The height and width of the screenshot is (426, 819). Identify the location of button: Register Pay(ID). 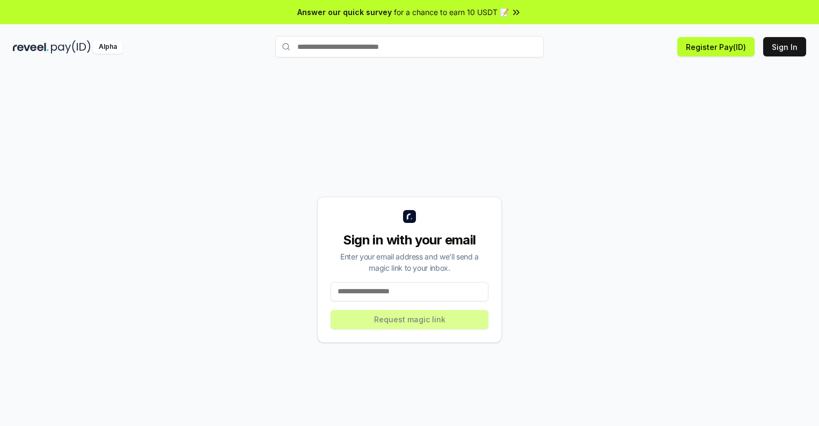
(716, 47).